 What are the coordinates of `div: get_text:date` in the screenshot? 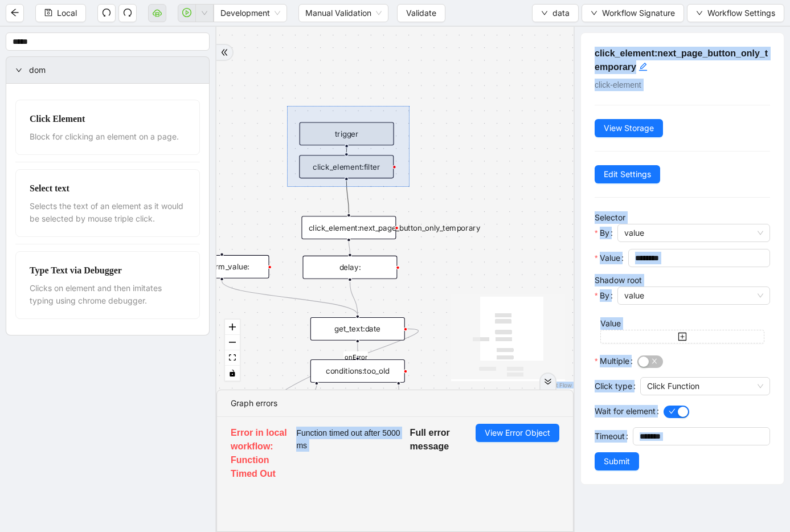 It's located at (357, 328).